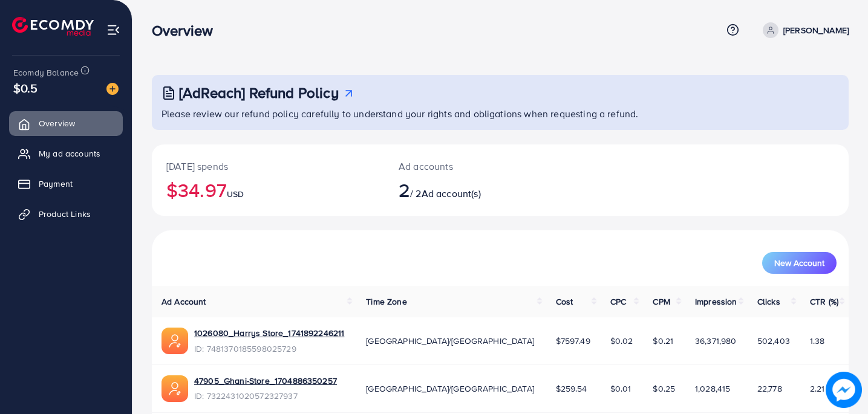 The height and width of the screenshot is (414, 868). What do you see at coordinates (818, 341) in the screenshot?
I see `span: 1.38` at bounding box center [818, 341].